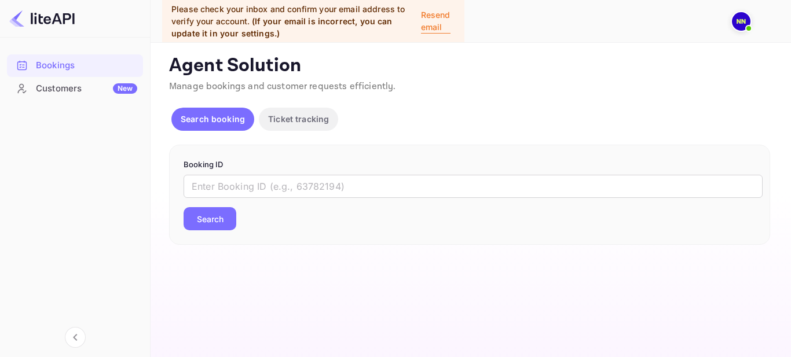 This screenshot has width=791, height=357. Describe the element at coordinates (213, 119) in the screenshot. I see `p: Search booking` at that location.